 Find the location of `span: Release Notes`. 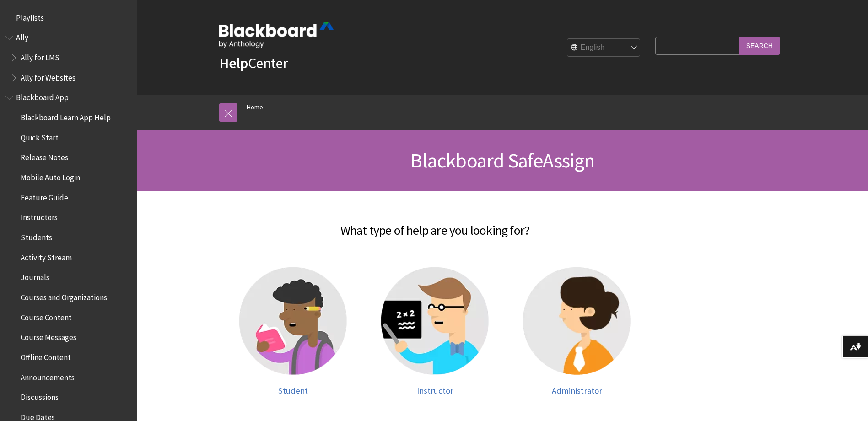

span: Release Notes is located at coordinates (45, 156).